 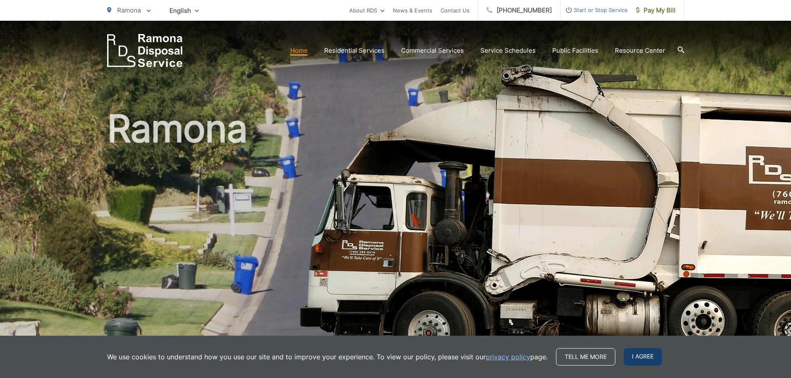 What do you see at coordinates (184, 10) in the screenshot?
I see `span: English` at bounding box center [184, 10].